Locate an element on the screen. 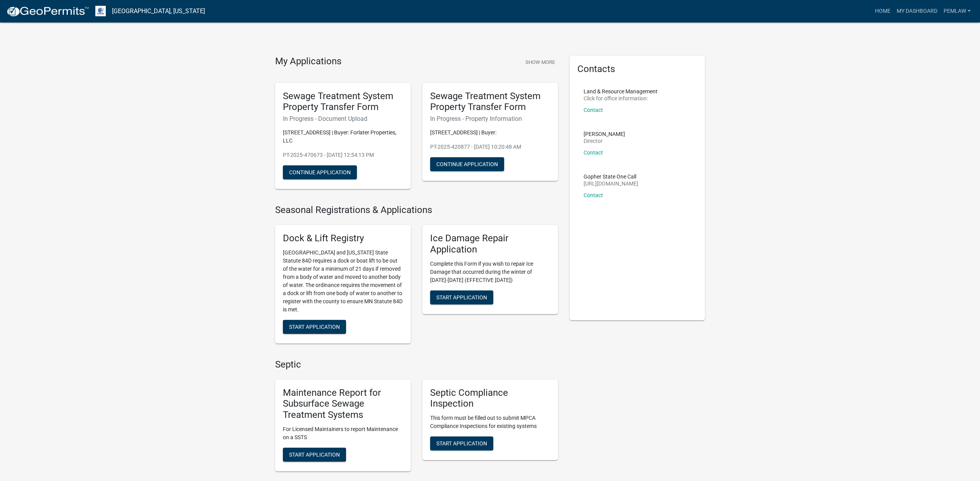 The image size is (980, 481). a: Pemlaw is located at coordinates (957, 11).